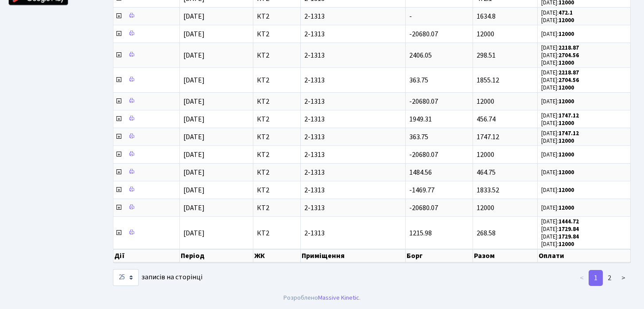 The image size is (644, 309). I want to click on span: -1469.77, so click(422, 190).